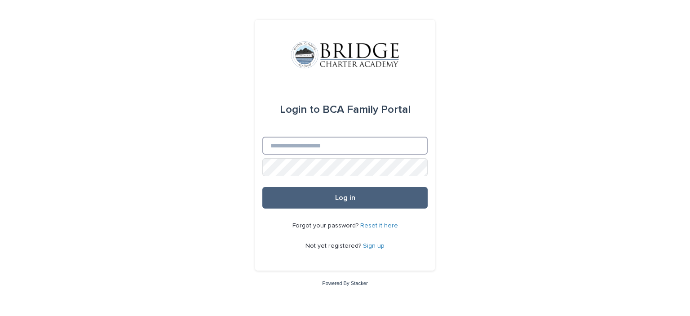 Image resolution: width=690 pixels, height=316 pixels. What do you see at coordinates (334, 246) in the screenshot?
I see `span: Not yet registered?` at bounding box center [334, 246].